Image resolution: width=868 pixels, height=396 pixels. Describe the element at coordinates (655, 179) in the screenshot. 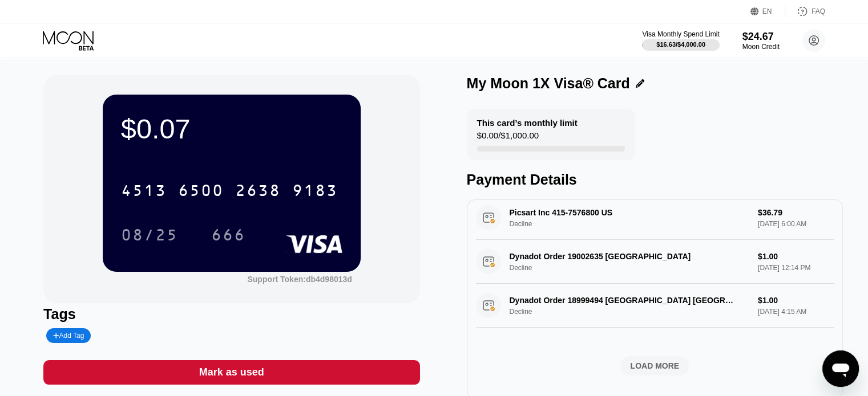

I see `div: Payment Details` at that location.